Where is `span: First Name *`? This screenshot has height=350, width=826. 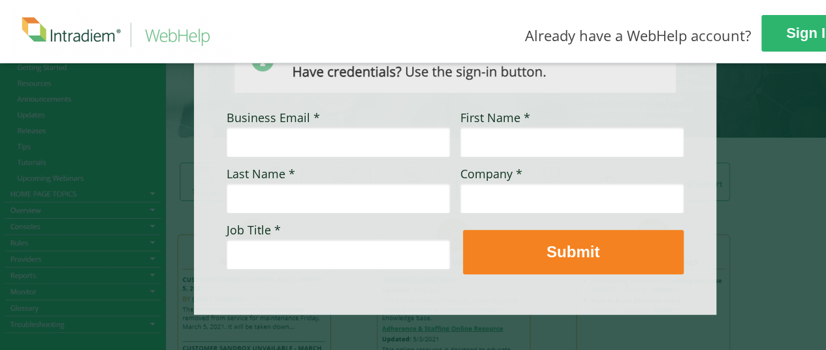
span: First Name * is located at coordinates (495, 118).